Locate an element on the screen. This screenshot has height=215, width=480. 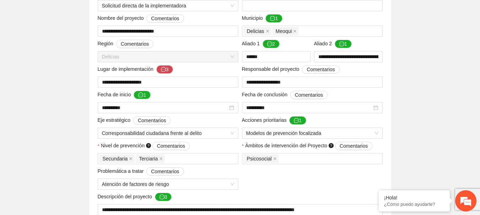
span: Nombre del proyecto is located at coordinates (141, 18).